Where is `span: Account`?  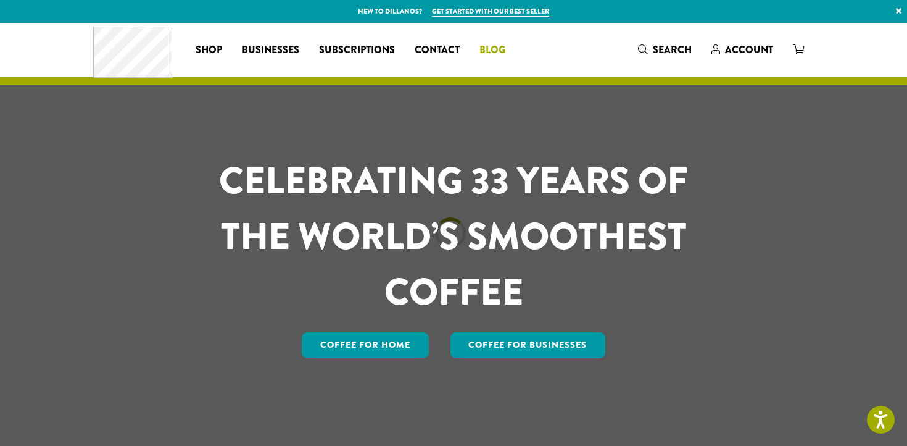
span: Account is located at coordinates (749, 49).